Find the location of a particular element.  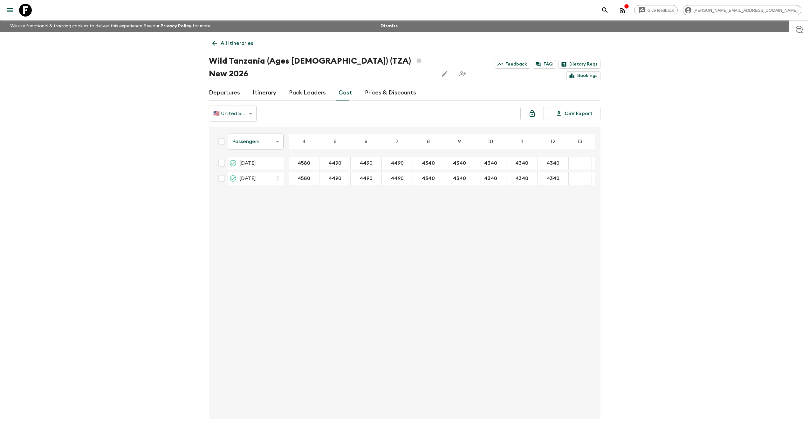

div: Passengers is located at coordinates (256, 141).